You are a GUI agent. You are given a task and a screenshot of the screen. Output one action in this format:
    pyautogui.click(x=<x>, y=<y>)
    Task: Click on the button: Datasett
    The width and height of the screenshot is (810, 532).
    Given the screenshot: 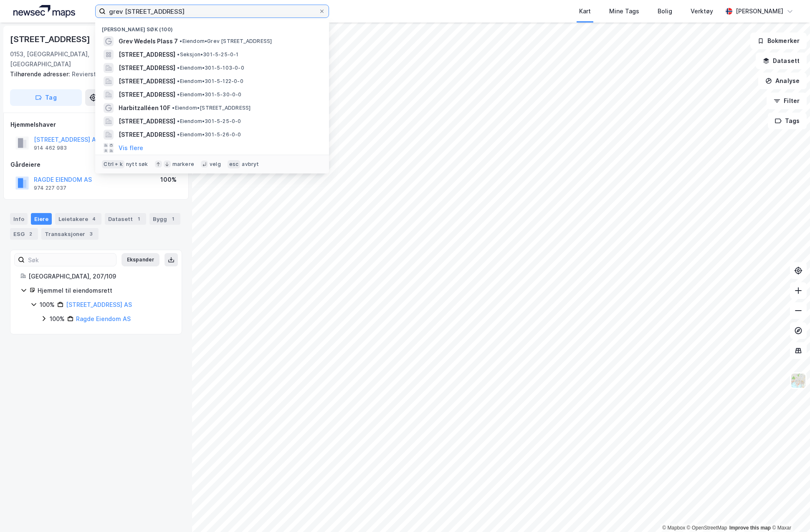 What is the action you would take?
    pyautogui.click(x=781, y=61)
    